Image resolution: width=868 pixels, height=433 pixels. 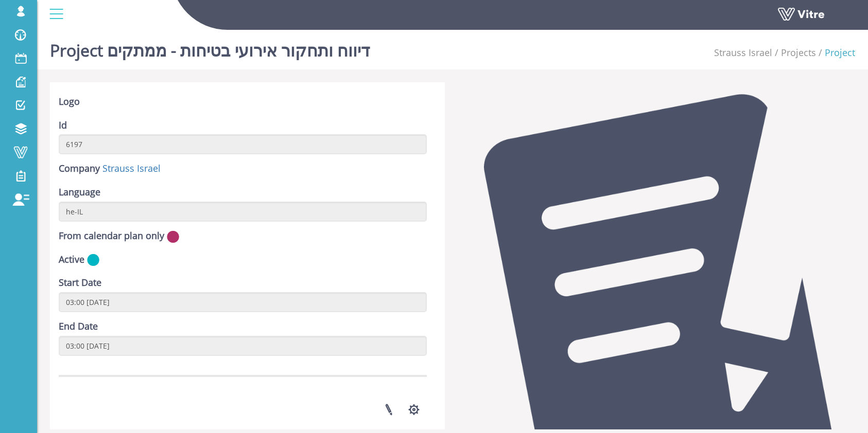 I want to click on img: no, so click(x=173, y=237).